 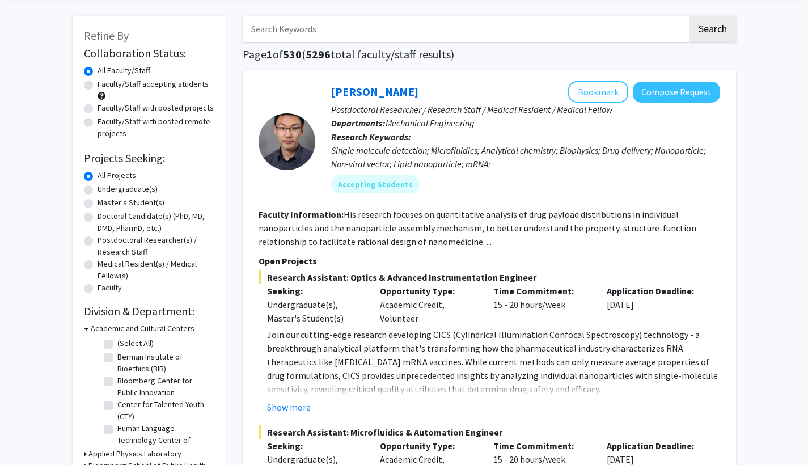 I want to click on button: Search, so click(x=713, y=29).